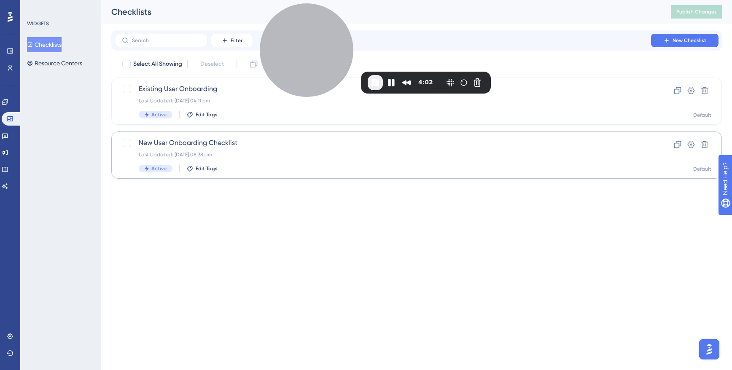  What do you see at coordinates (54, 63) in the screenshot?
I see `button: Resource Centers` at bounding box center [54, 63].